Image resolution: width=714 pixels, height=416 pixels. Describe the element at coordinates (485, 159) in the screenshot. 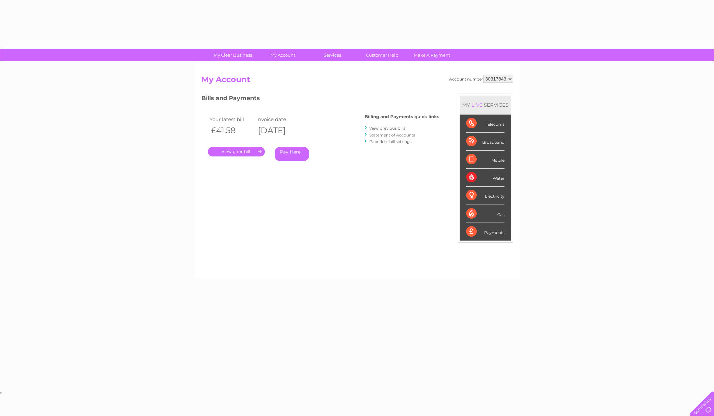

I see `div: Mobile` at that location.